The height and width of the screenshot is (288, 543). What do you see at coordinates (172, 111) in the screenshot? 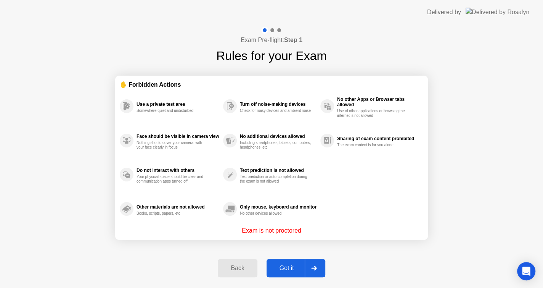
I see `div: Somewhere quiet and undisturbed` at bounding box center [172, 111].